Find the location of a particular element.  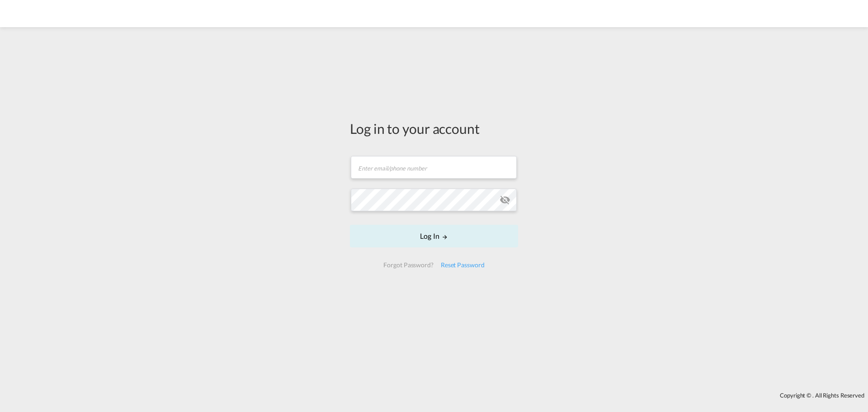

md-icon: icon-eye-off is located at coordinates (505, 200).